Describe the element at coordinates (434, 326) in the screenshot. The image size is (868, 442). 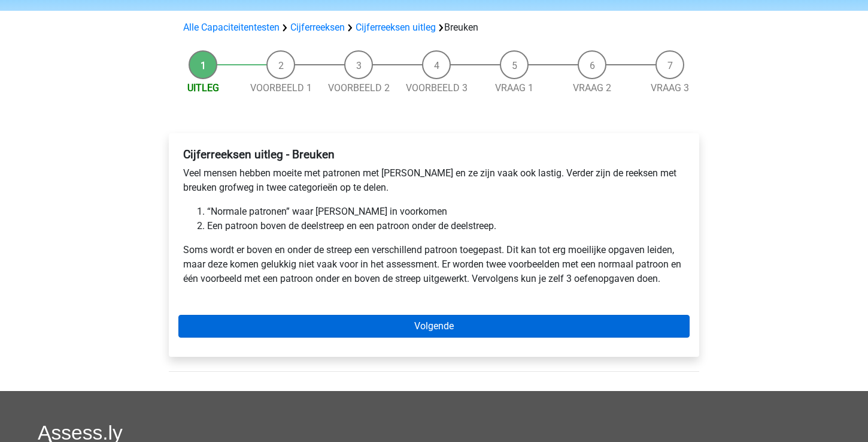
I see `a: Volgende` at that location.